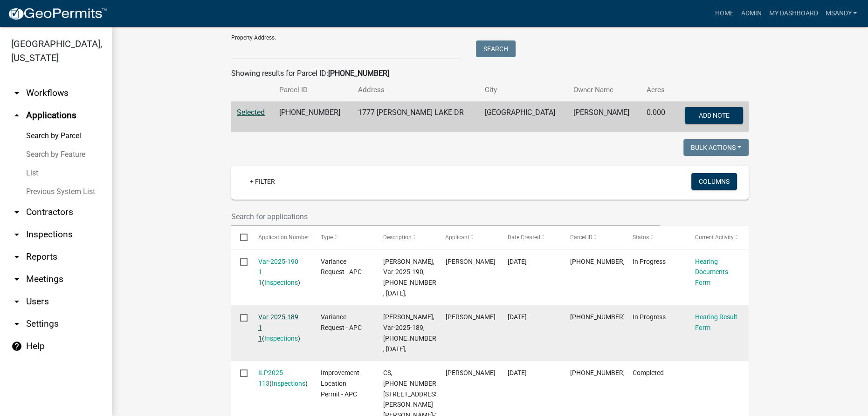  Describe the element at coordinates (717, 238) in the screenshot. I see `datatable-header-cell: Current Activity` at that location.